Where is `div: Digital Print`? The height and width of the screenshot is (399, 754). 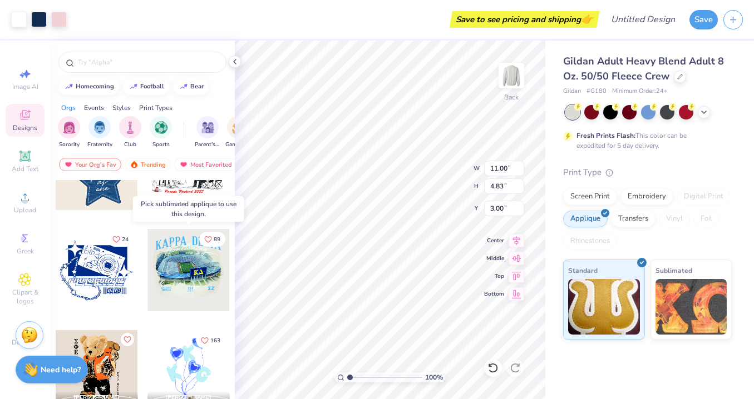
div: Digital Print is located at coordinates (703, 197).